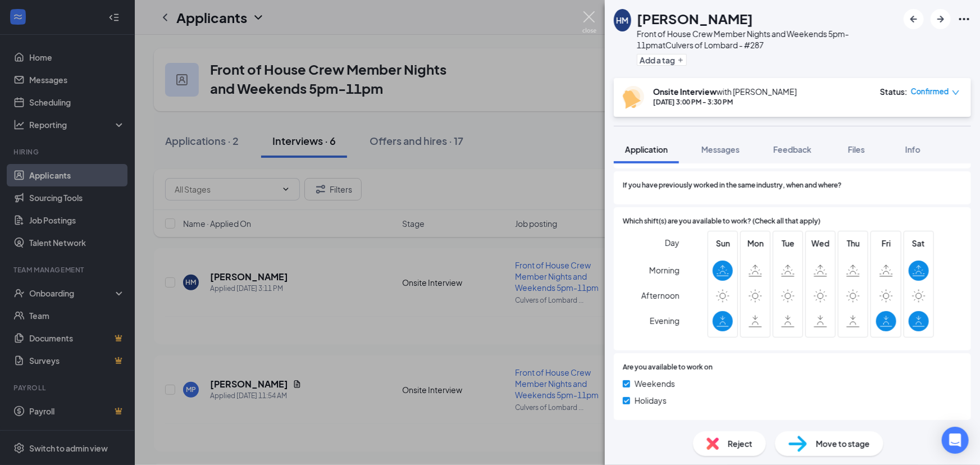 The height and width of the screenshot is (465, 980). I want to click on span: Evening, so click(664, 321).